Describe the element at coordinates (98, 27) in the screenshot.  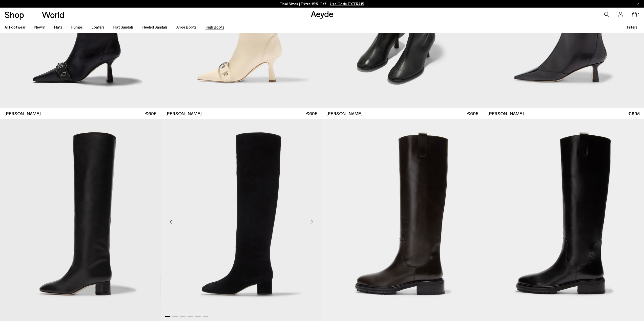
I see `a: Loafers` at that location.